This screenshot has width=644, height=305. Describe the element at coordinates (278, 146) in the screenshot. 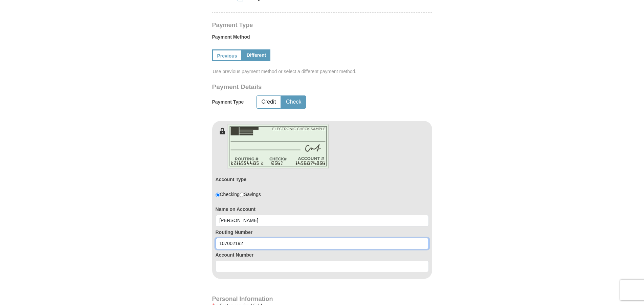

I see `img: check-en.png` at that location.